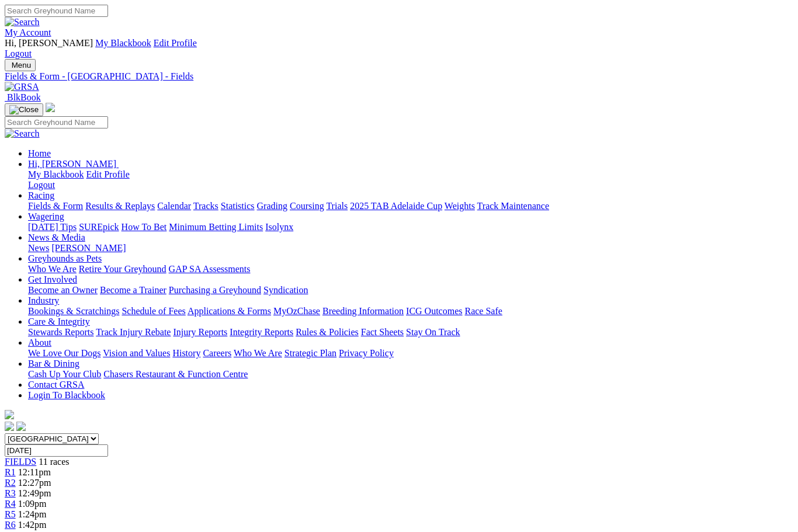  Describe the element at coordinates (410, 311) in the screenshot. I see `div: Industry` at that location.